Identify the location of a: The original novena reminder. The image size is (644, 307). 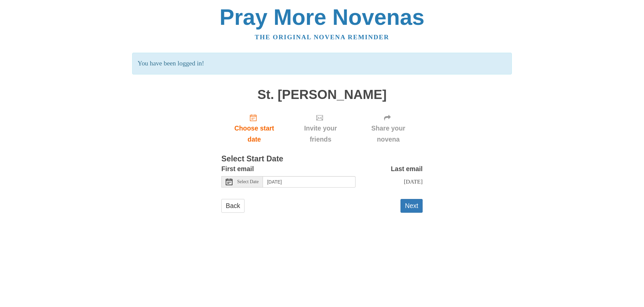
(322, 37).